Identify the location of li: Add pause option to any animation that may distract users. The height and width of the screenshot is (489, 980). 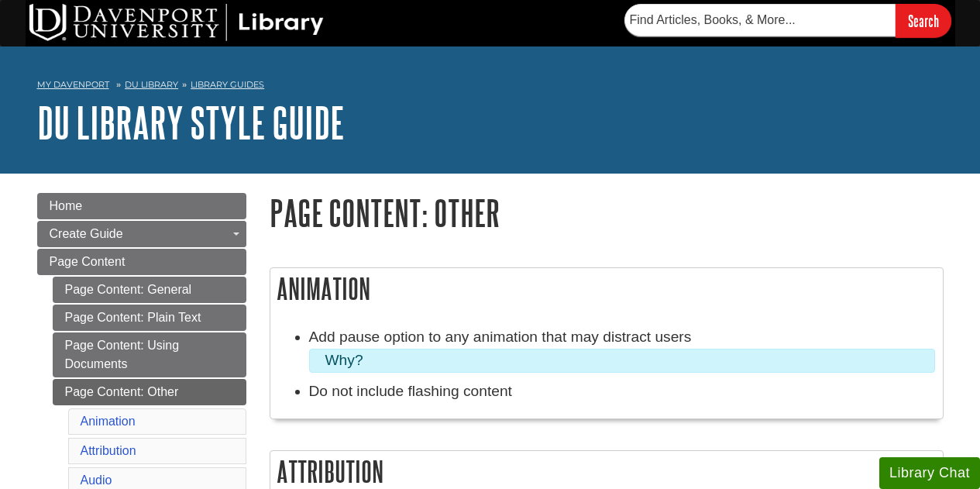
(622, 350).